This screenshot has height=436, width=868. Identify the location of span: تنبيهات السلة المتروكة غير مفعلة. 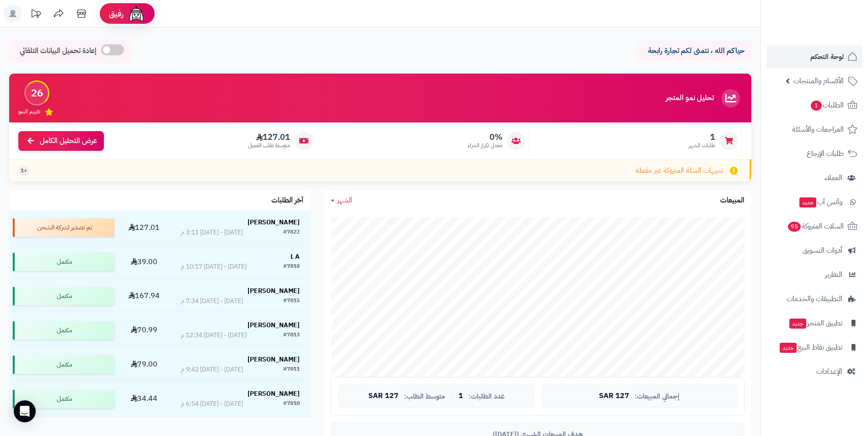
(679, 170).